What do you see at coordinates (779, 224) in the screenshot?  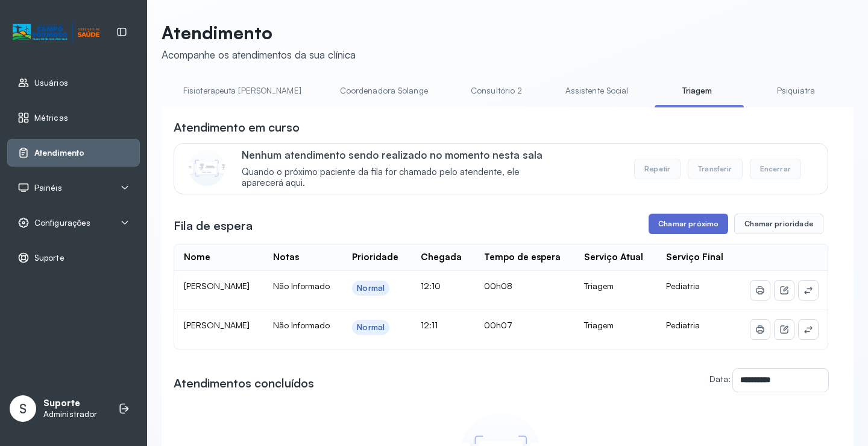 I see `button: Chamar prioridade` at bounding box center [779, 224].